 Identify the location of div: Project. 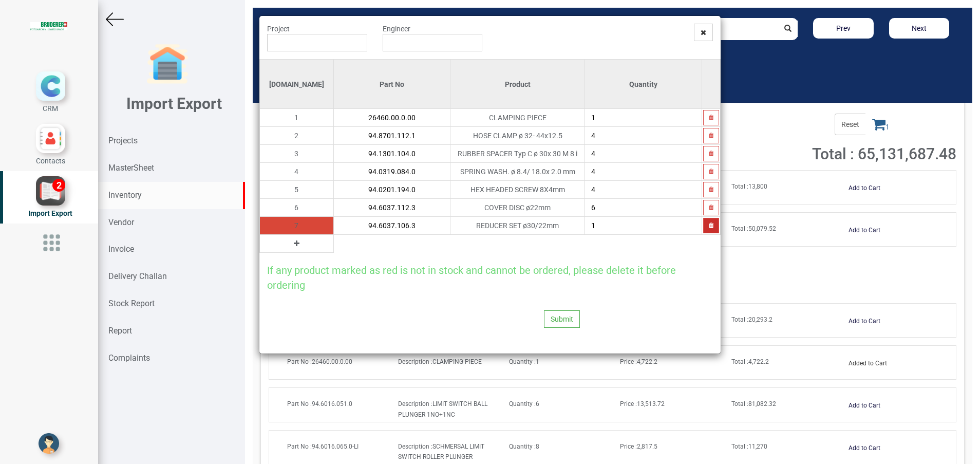
(317, 38).